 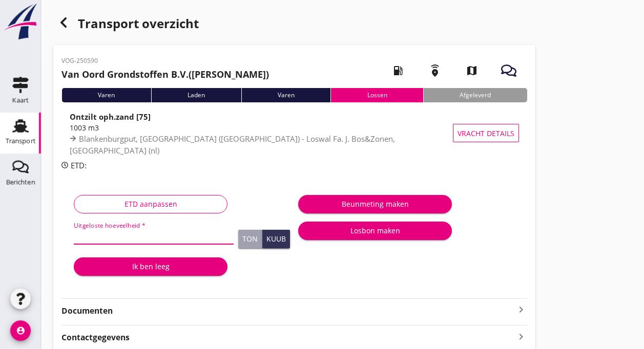 I want to click on i: map, so click(x=472, y=70).